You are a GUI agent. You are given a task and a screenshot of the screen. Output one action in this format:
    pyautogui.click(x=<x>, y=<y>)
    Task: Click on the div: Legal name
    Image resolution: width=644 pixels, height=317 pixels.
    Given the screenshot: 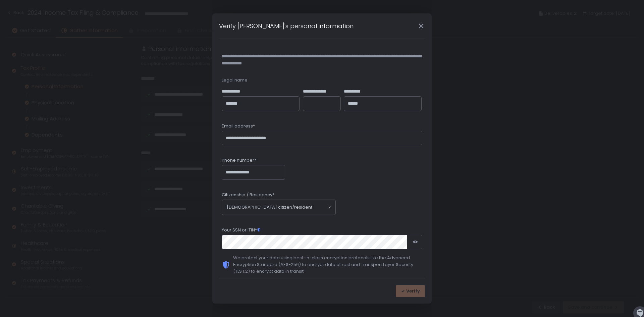 What is the action you would take?
    pyautogui.click(x=322, y=80)
    